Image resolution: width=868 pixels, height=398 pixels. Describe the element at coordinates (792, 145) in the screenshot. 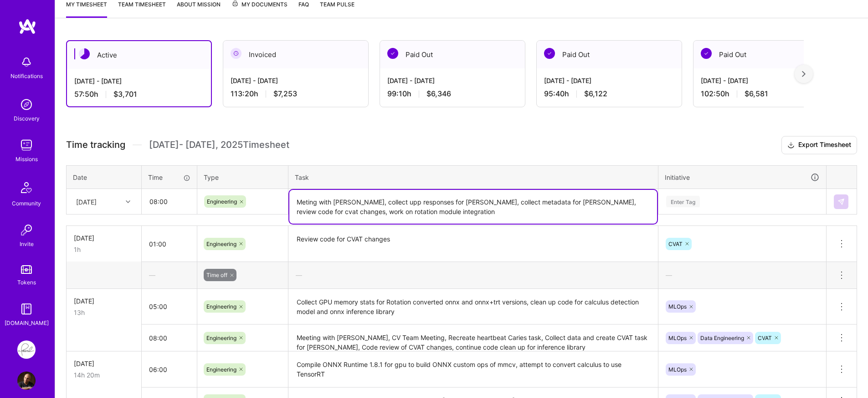

I see `i: icon Download` at that location.